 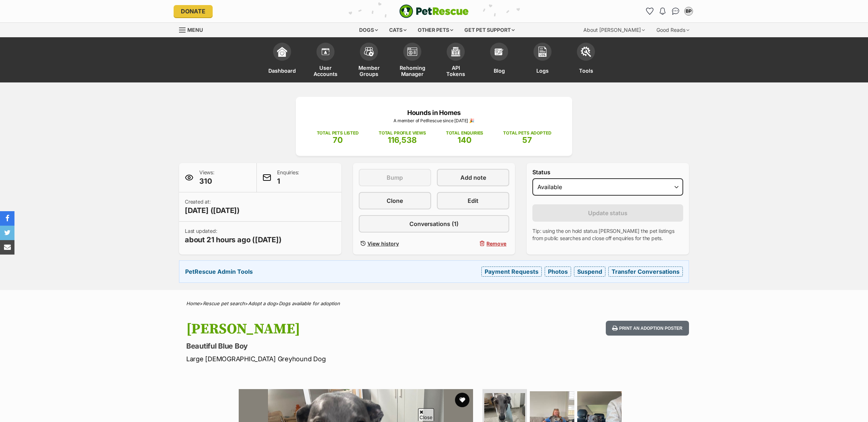 What do you see at coordinates (688, 11) in the screenshot?
I see `button: My account` at bounding box center [688, 11].